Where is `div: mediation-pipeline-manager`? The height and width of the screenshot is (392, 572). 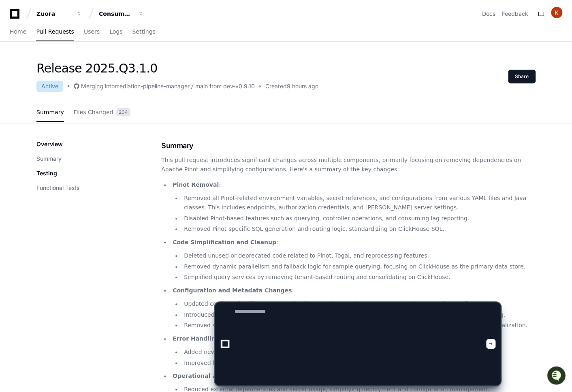
div: mediation-pipeline-manager is located at coordinates (152, 86).